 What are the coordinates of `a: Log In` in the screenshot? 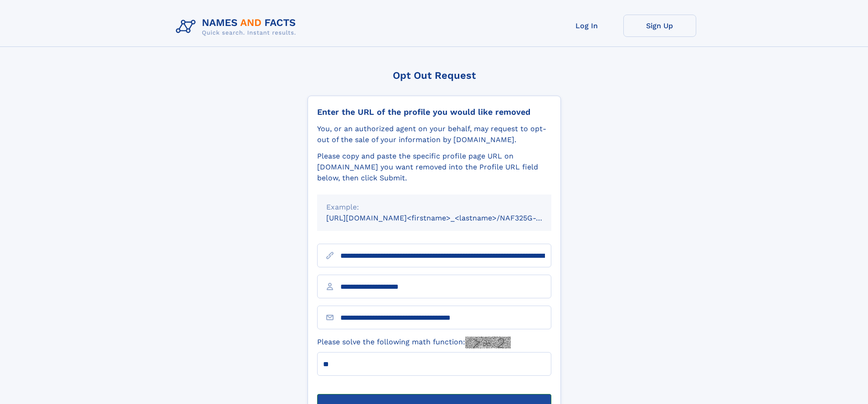 It's located at (587, 25).